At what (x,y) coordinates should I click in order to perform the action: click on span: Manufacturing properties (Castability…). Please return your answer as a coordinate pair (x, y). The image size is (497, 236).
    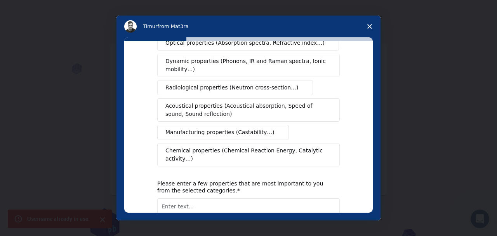
    Looking at the image, I should click on (220, 132).